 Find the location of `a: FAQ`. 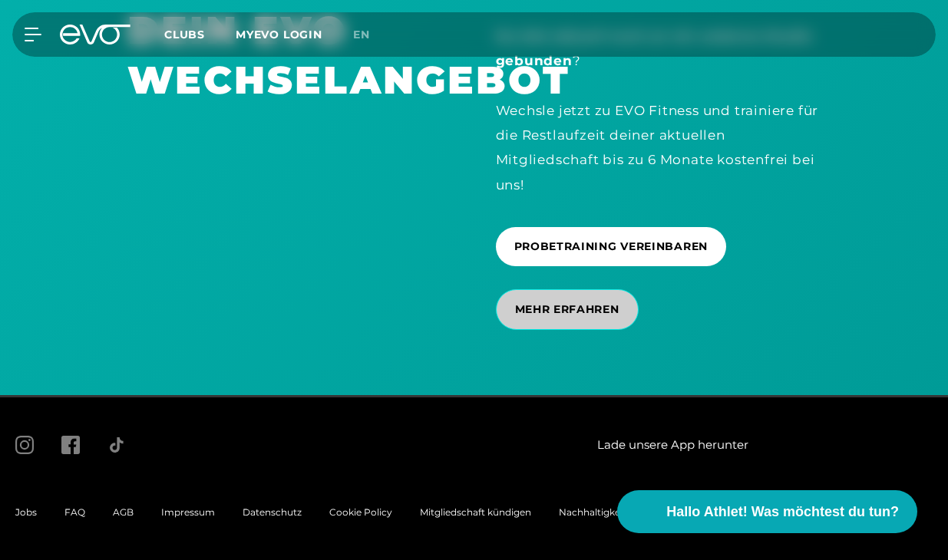

a: FAQ is located at coordinates (75, 512).